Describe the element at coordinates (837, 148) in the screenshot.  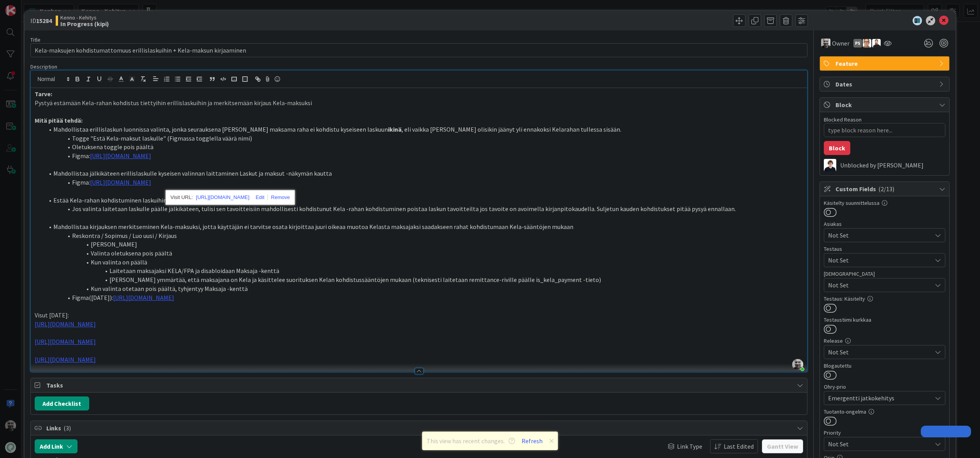
I see `button: Block` at that location.